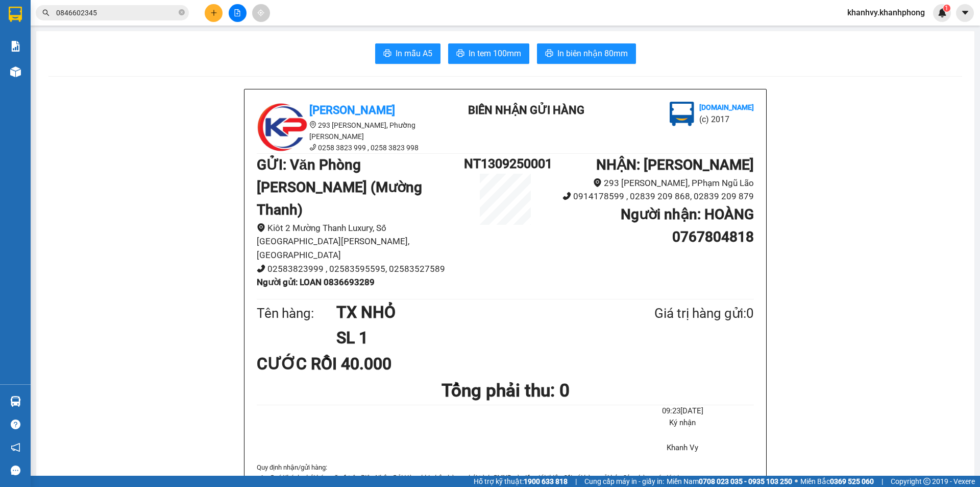 Image resolution: width=980 pixels, height=487 pixels. Describe the element at coordinates (488, 54) in the screenshot. I see `button: printerIn tem 100mm` at that location.